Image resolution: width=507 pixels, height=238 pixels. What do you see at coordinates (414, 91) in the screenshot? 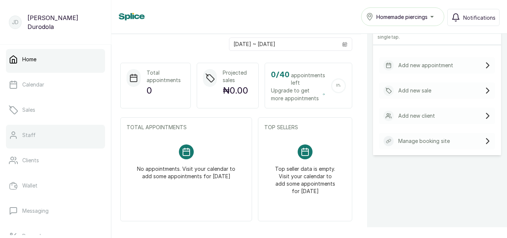
I see `p: Add new sale` at bounding box center [414, 91].